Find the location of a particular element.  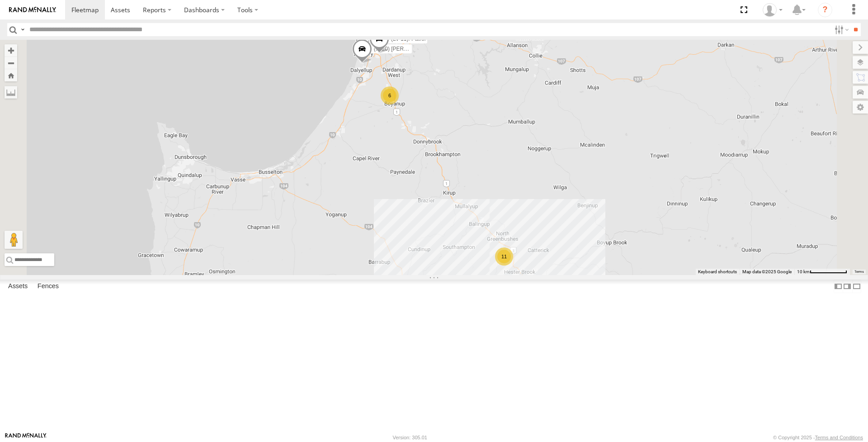

a: Terms and Conditions is located at coordinates (839, 437).